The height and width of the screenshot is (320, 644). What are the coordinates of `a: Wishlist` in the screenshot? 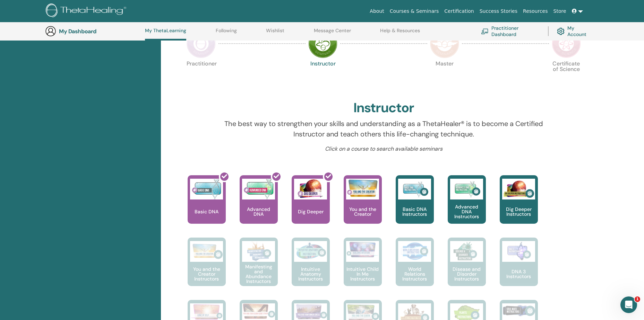 It's located at (275, 33).